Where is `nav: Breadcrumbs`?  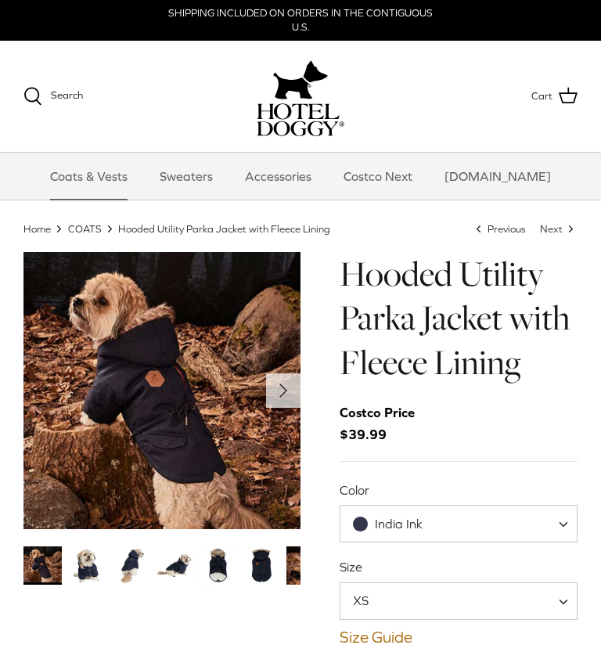 nav: Breadcrumbs is located at coordinates (301, 229).